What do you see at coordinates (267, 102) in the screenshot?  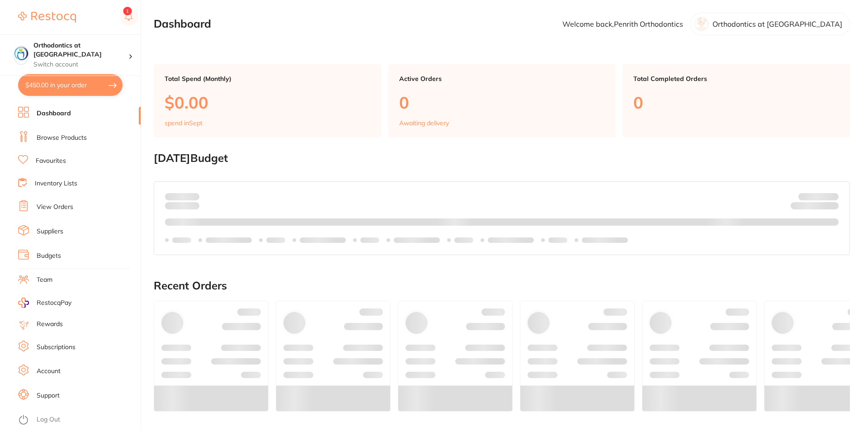 I see `p: $0.00` at bounding box center [267, 102].